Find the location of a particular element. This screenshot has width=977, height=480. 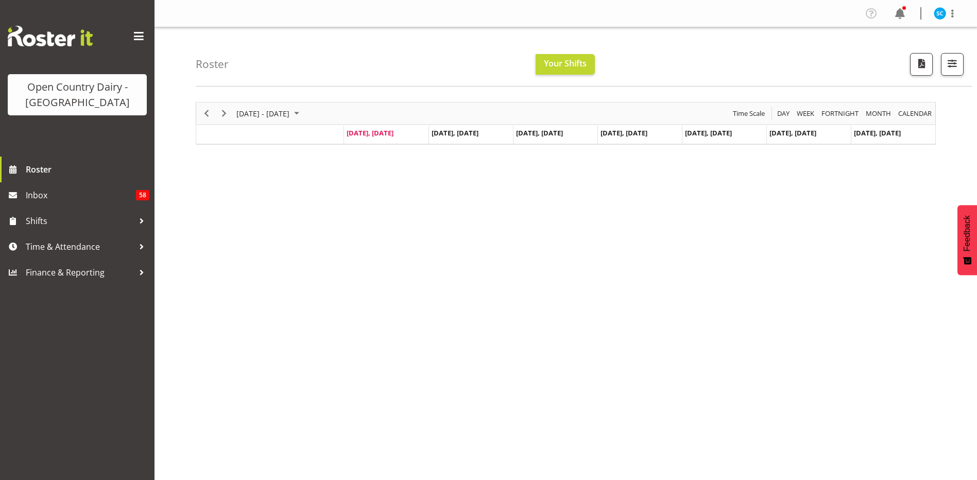

span: Shifts is located at coordinates (80, 221).